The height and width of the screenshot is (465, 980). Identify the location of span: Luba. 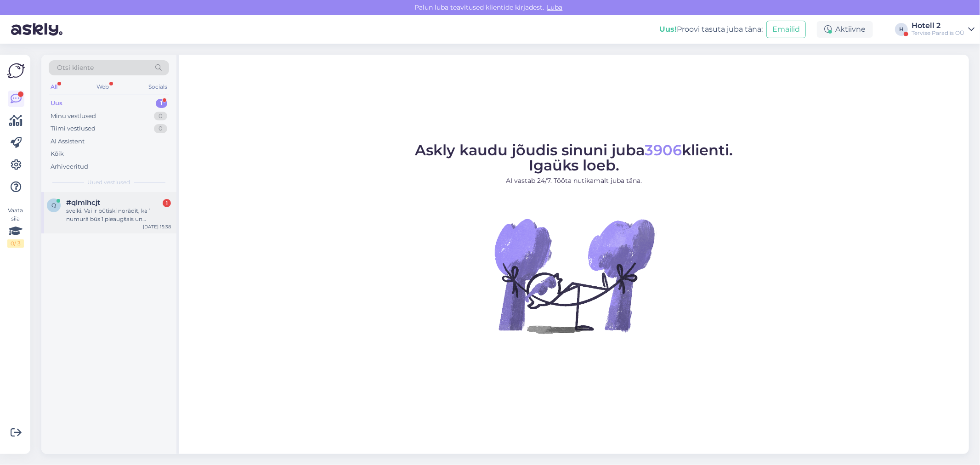
(555, 8).